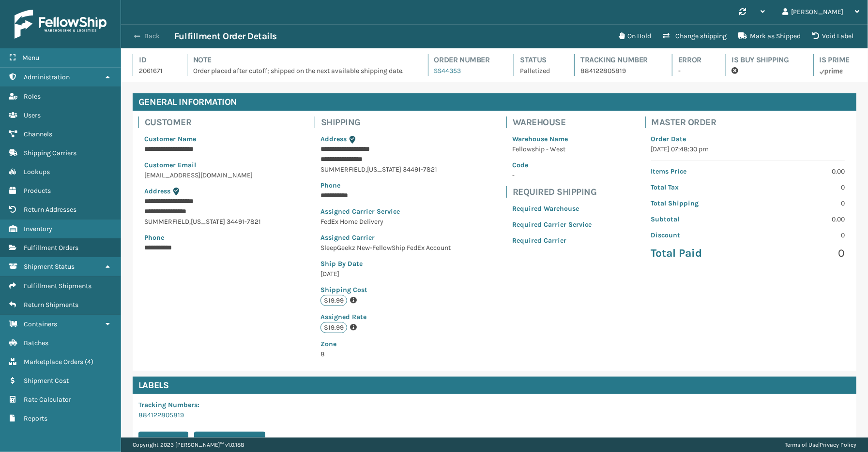 This screenshot has width=868, height=452. I want to click on i: Change shipping, so click(666, 35).